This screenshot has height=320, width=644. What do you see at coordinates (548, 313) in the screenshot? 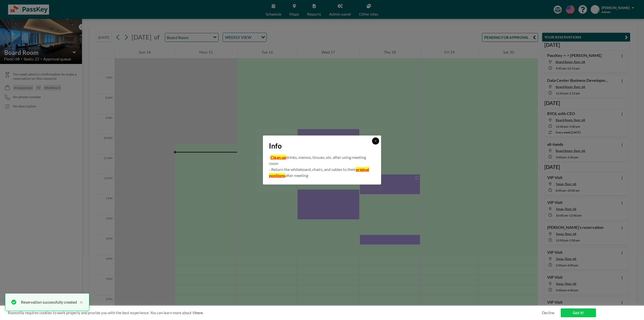
I see `a: Decline` at bounding box center [548, 313].